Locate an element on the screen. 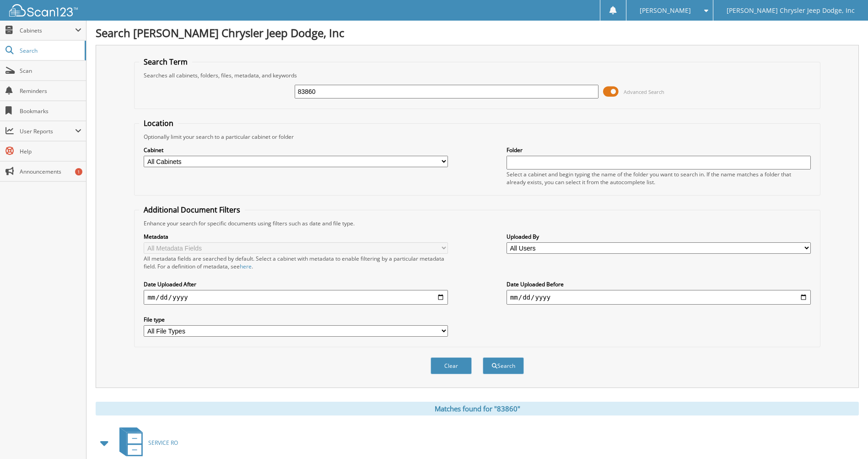 Image resolution: width=868 pixels, height=459 pixels. label: Uploaded By is located at coordinates (658, 236).